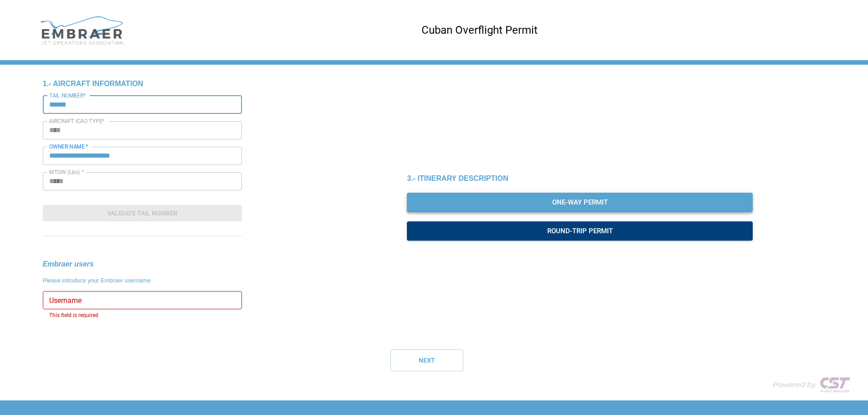 This screenshot has width=868, height=415. Describe the element at coordinates (67, 95) in the screenshot. I see `label: TAIL NUMBER*` at that location.